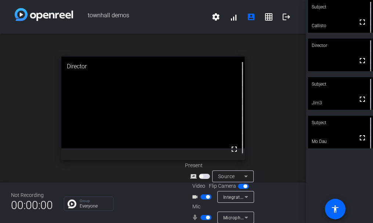 The width and height of the screenshot is (373, 223). Describe the element at coordinates (32, 205) in the screenshot. I see `span: 00:00:00` at that location.